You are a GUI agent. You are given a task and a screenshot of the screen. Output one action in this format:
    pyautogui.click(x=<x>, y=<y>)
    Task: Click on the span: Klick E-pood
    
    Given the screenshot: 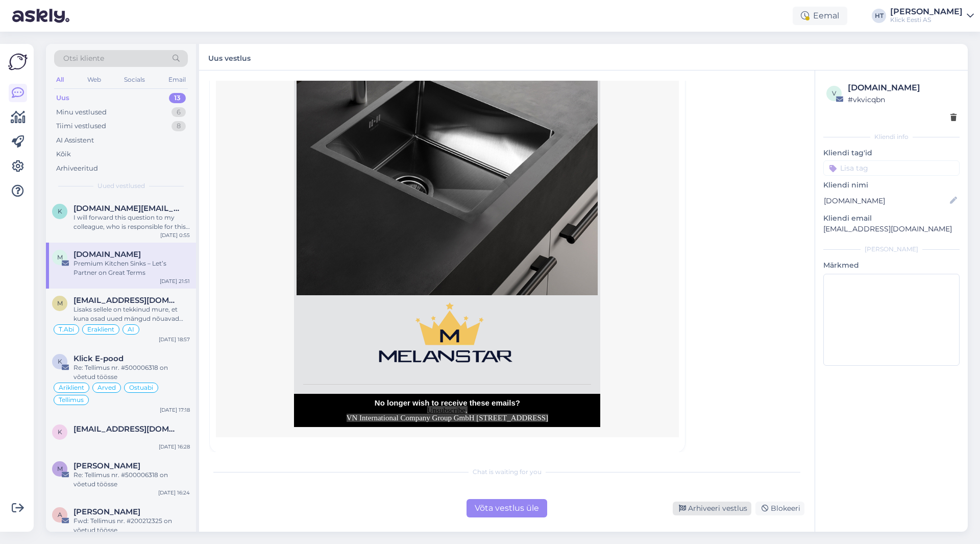 What is the action you would take?
    pyautogui.click(x=99, y=359)
    